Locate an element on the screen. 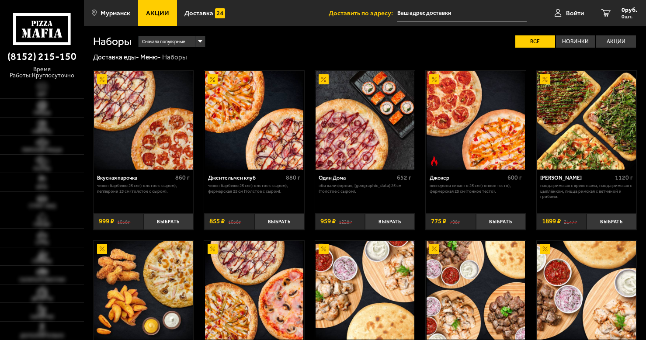  a: АкционныйМама Миа is located at coordinates (586, 120).